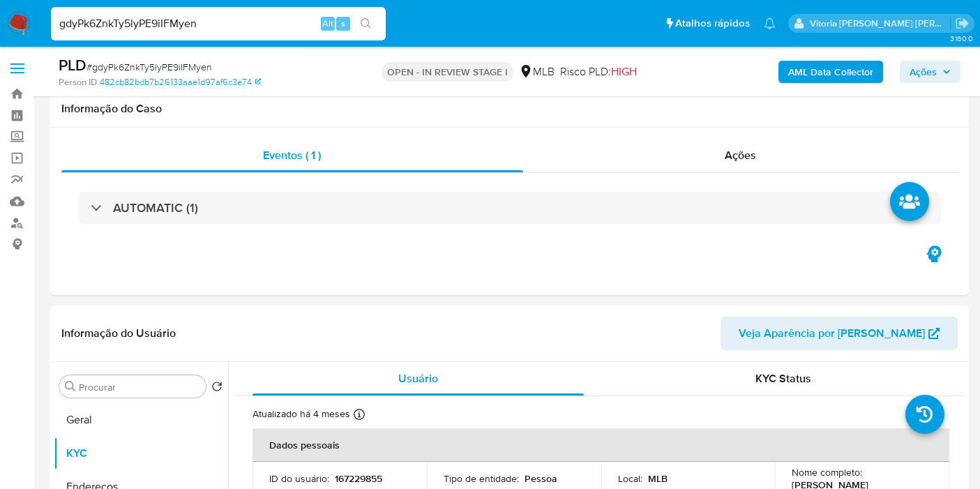 The height and width of the screenshot is (489, 980). Describe the element at coordinates (447, 72) in the screenshot. I see `p: OPEN - IN REVIEW STAGE I` at that location.